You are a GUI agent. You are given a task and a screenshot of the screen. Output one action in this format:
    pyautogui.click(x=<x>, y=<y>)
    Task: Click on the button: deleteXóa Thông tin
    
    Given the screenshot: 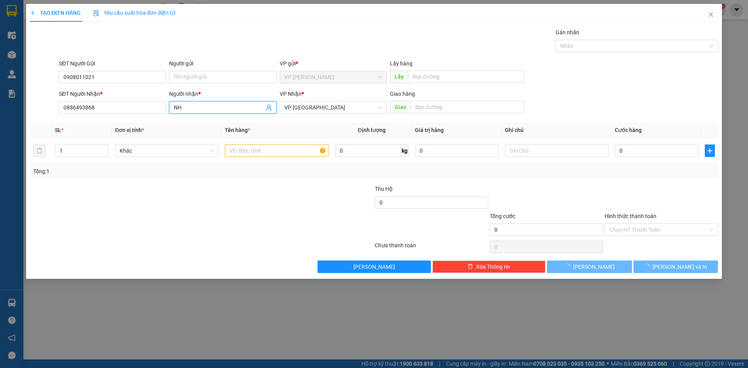 What is the action you would take?
    pyautogui.click(x=489, y=267)
    